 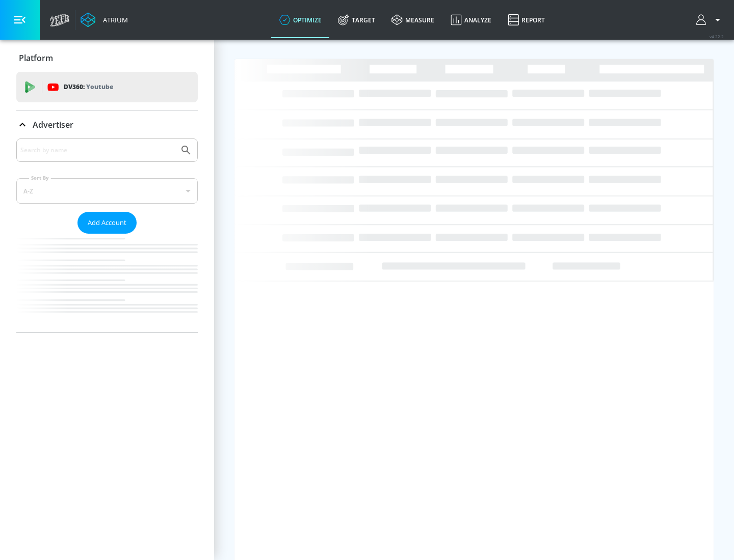 What do you see at coordinates (99, 87) in the screenshot?
I see `p: Youtube` at bounding box center [99, 87].